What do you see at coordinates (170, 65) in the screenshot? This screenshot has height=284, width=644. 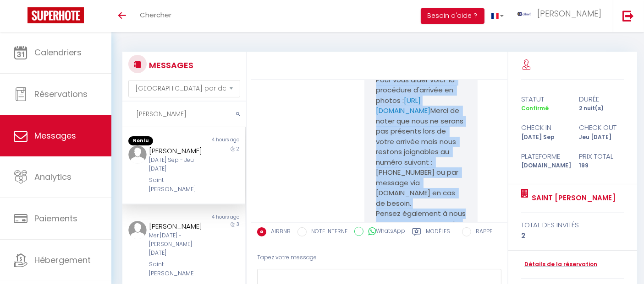 I see `h3: MESSAGES` at bounding box center [170, 65].